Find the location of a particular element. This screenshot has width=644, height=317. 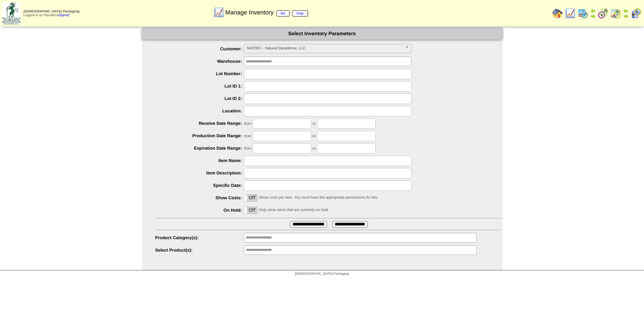

label: Receive Date Range: is located at coordinates (200, 123).